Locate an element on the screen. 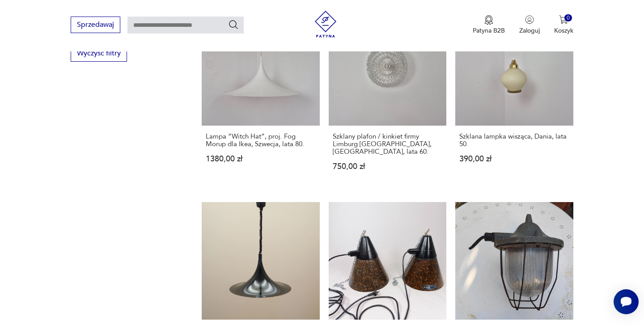 This screenshot has height=325, width=644. button: Patyna B2B is located at coordinates (489, 25).